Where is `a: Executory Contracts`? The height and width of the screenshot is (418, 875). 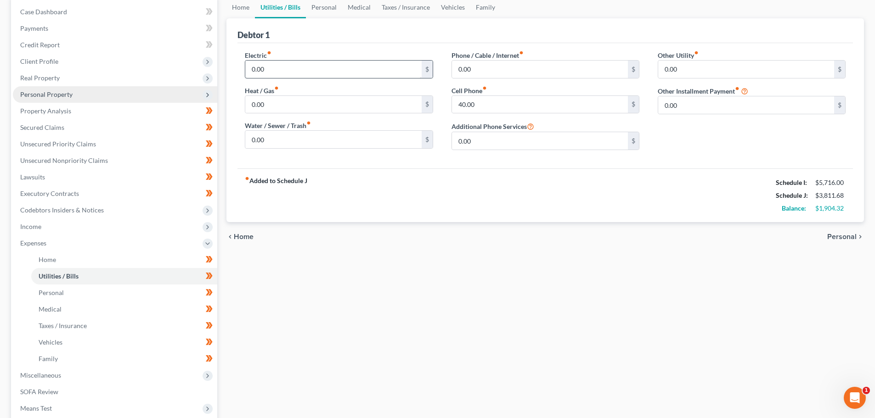 a: Executory Contracts is located at coordinates (115, 194).